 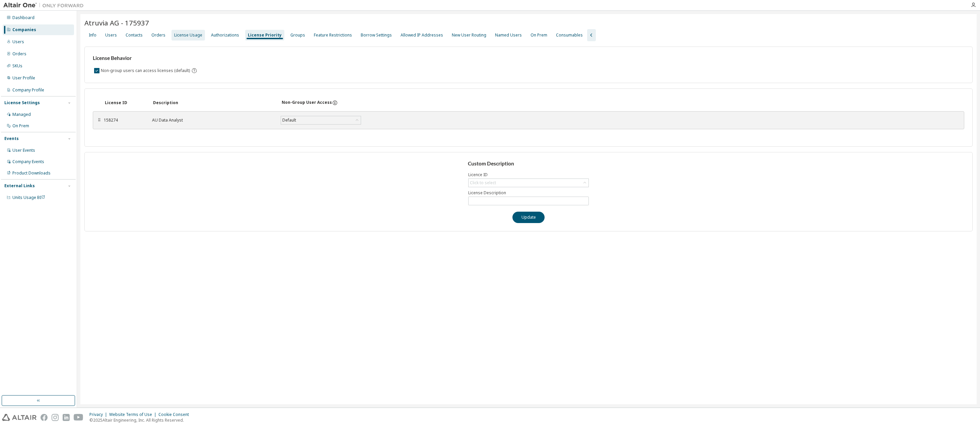 I want to click on label: License Description, so click(x=529, y=193).